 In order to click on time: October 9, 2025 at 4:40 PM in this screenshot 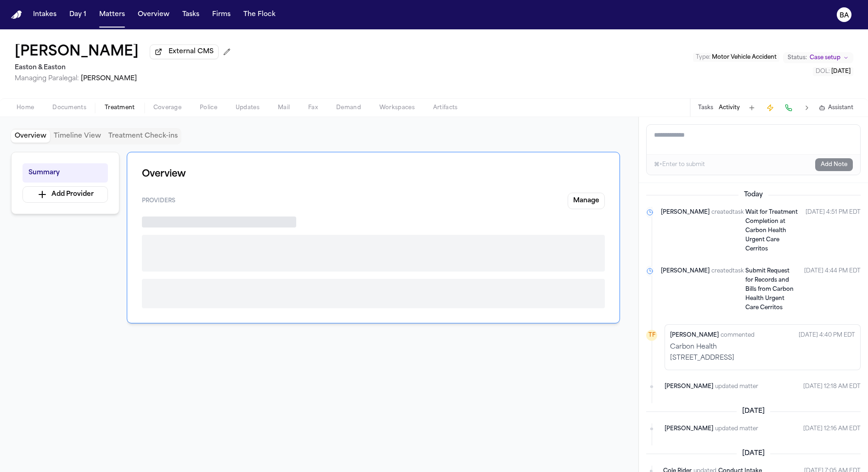, I will do `click(827, 335)`.